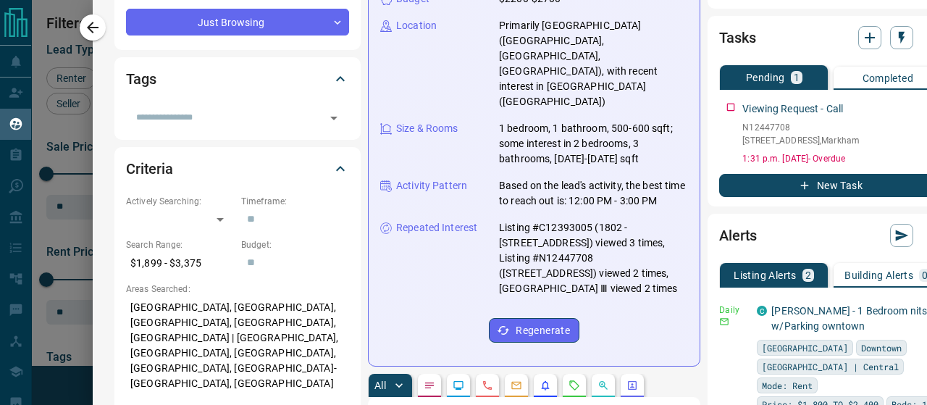 The height and width of the screenshot is (405, 927). What do you see at coordinates (764, 275) in the screenshot?
I see `p: Listing Alerts` at bounding box center [764, 275].